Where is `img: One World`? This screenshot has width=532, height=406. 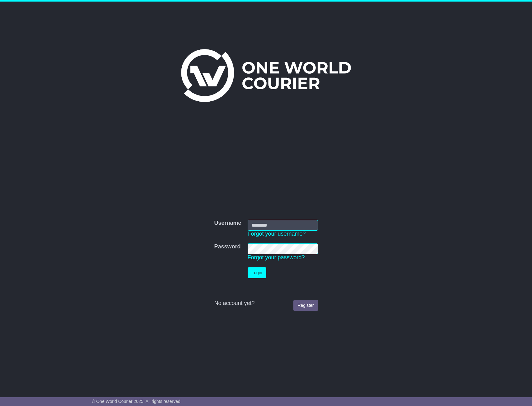 img: One World is located at coordinates (266, 75).